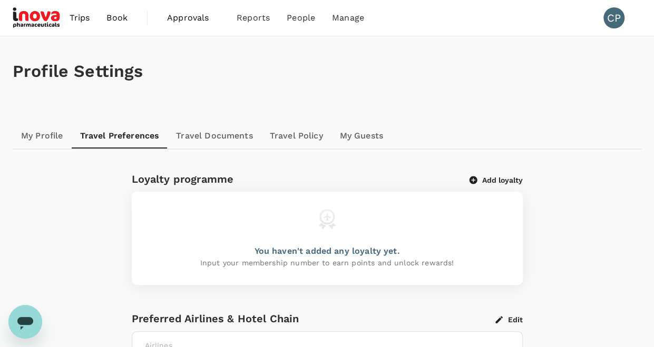 This screenshot has height=347, width=654. Describe the element at coordinates (327, 251) in the screenshot. I see `div: You haven't added any loyalty yet.` at that location.